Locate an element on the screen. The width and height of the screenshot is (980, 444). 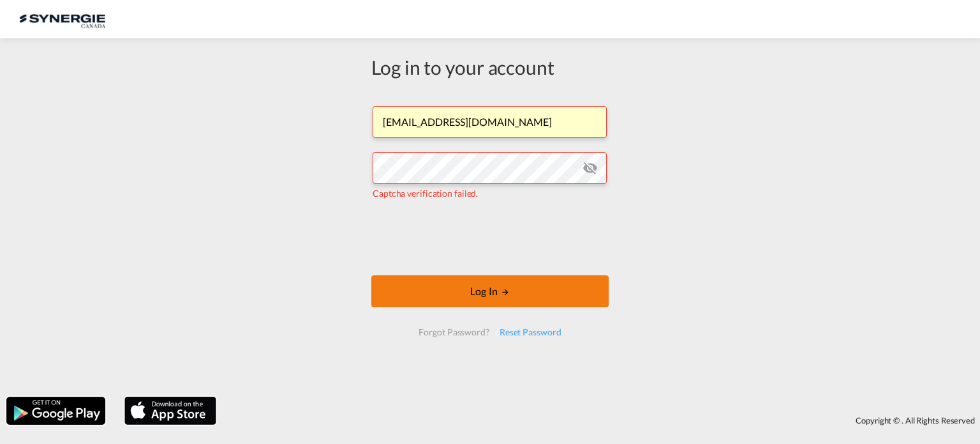
img: 1f56c880d42311ef80fc7dca854c8e59.png is located at coordinates (62, 19).